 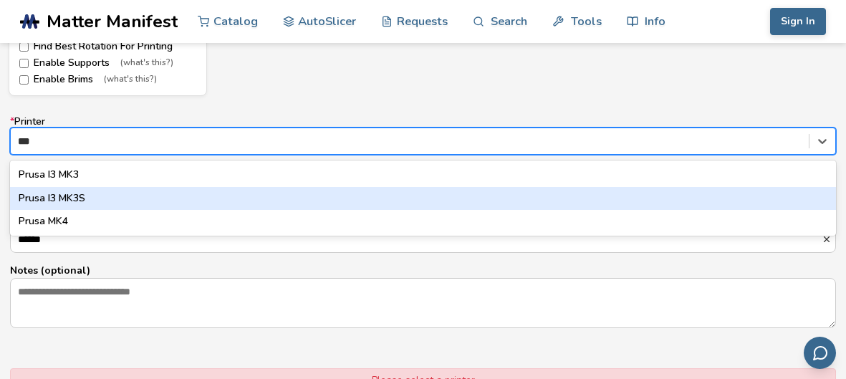 I want to click on label: Printer, so click(x=423, y=135).